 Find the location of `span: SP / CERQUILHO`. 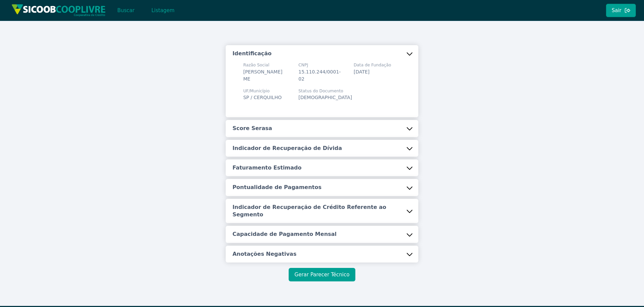

span: SP / CERQUILHO is located at coordinates (262, 98).